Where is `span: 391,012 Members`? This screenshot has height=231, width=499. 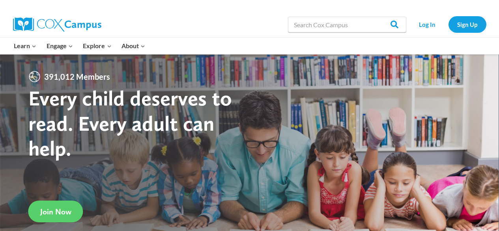
span: 391,012 Members is located at coordinates (77, 77).